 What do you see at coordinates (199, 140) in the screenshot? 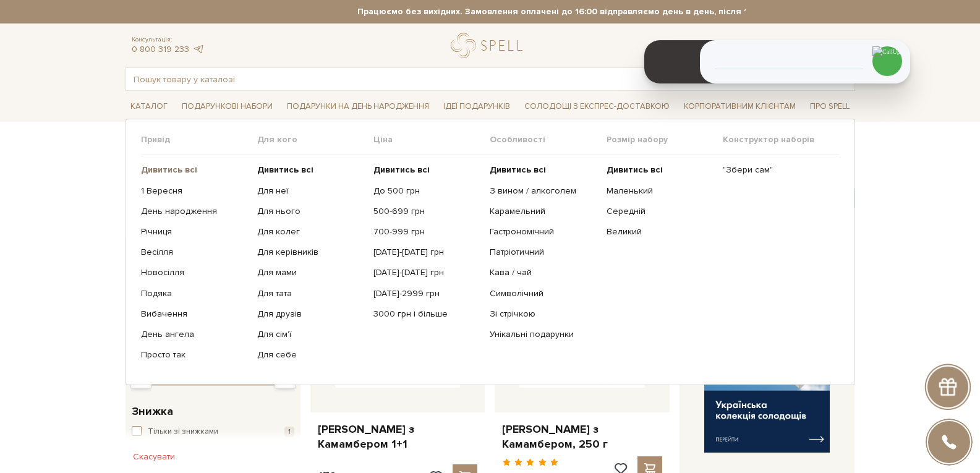
I see `span: Привід` at bounding box center [199, 140].